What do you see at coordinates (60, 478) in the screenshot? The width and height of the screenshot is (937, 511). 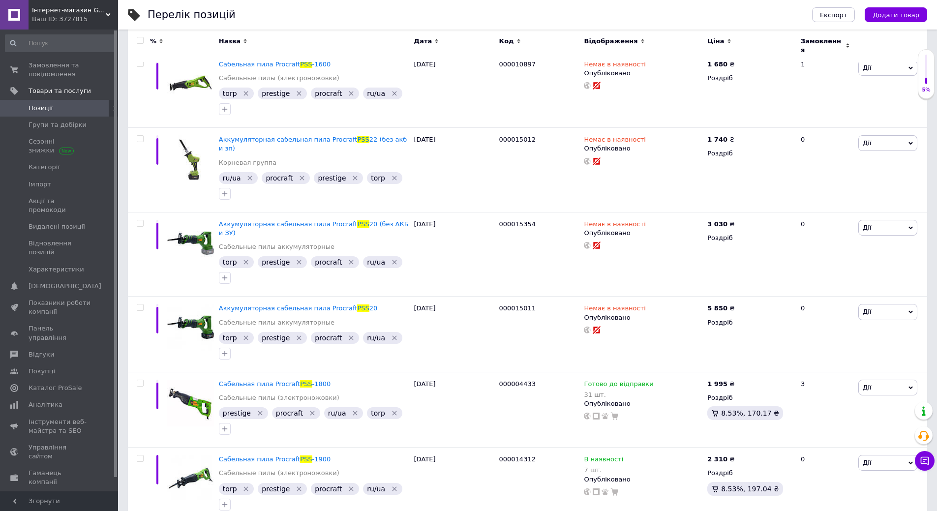 I see `span: Гаманець компанії` at bounding box center [60, 478].